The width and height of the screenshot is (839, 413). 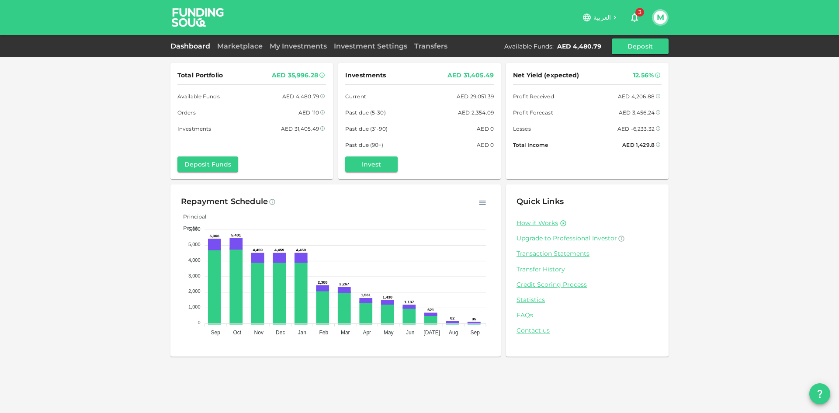 I want to click on div: Available Funds :, so click(x=529, y=46).